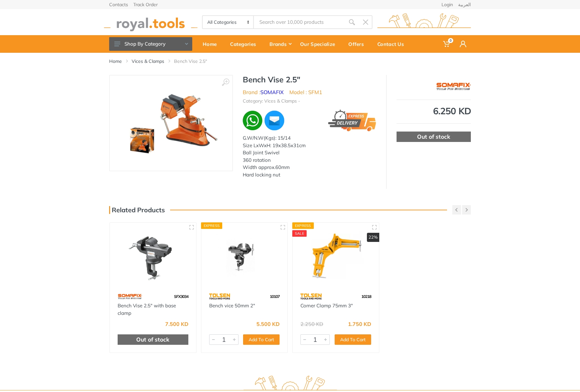 The width and height of the screenshot is (580, 392). I want to click on div: 7.500 KD, so click(176, 324).